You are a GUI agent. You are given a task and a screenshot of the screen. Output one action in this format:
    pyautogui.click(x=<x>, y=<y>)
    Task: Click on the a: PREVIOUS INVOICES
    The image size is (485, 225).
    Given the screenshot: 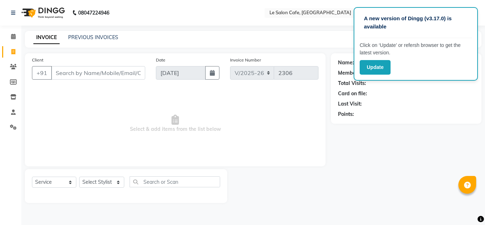 What is the action you would take?
    pyautogui.click(x=93, y=37)
    